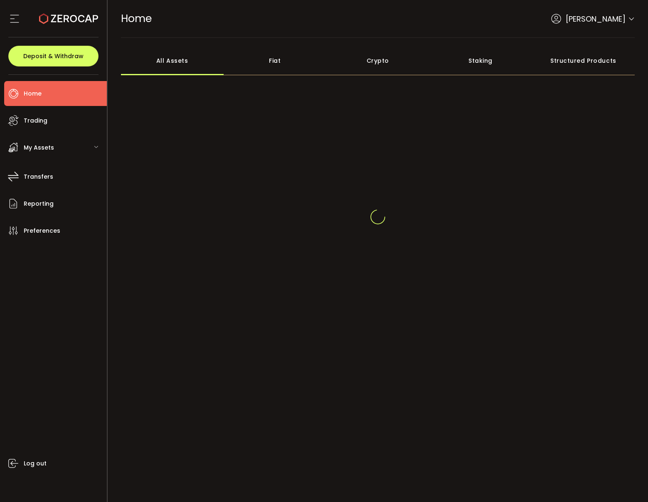  I want to click on button: Deposit & Withdraw, so click(53, 56).